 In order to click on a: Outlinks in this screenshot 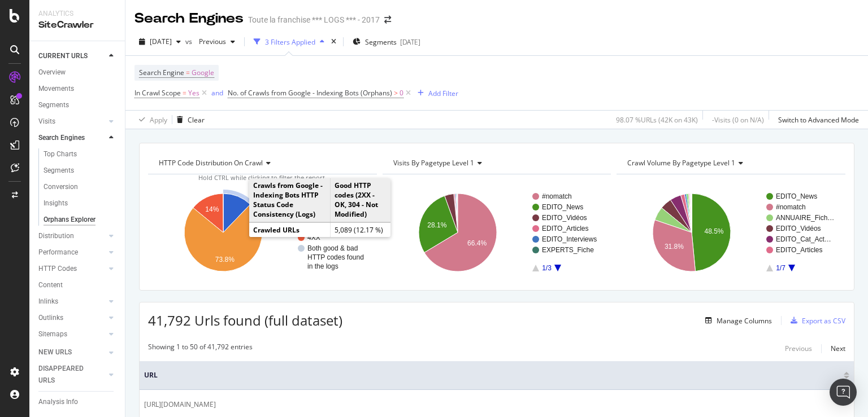, I will do `click(72, 318)`.